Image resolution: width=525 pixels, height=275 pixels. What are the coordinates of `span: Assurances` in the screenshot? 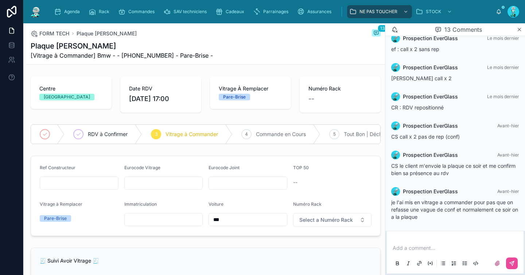 It's located at (320, 12).